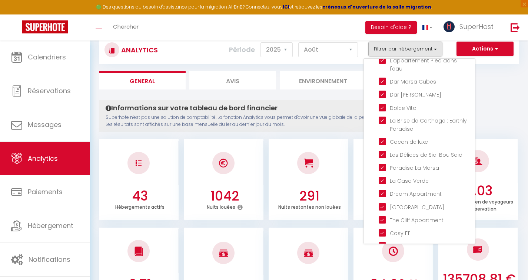 The image size is (528, 280). Describe the element at coordinates (279, 108) in the screenshot. I see `h4: Informations sur votre tableau de bord financier` at that location.